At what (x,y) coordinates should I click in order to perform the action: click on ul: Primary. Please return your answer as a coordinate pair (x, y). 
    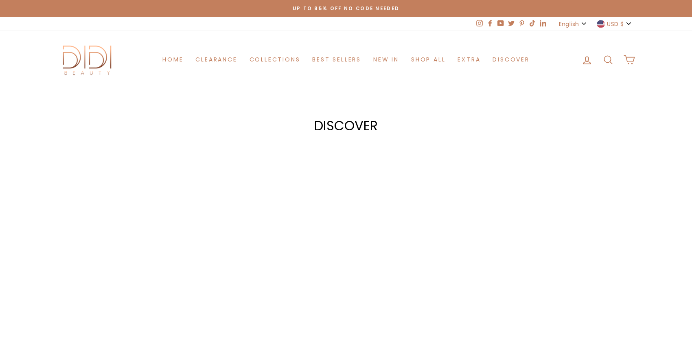
    Looking at the image, I should click on (346, 59).